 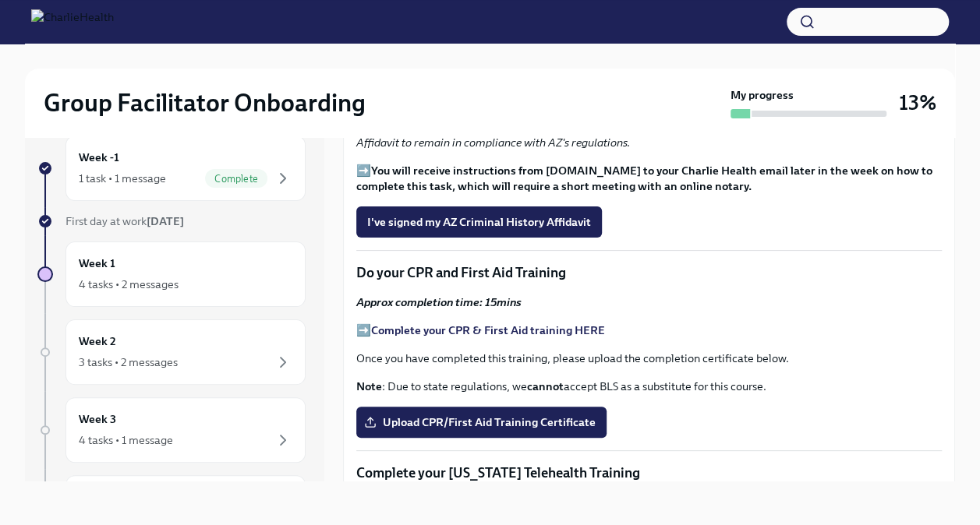 What do you see at coordinates (204, 103) in the screenshot?
I see `h2: Group Facilitator Onboarding` at bounding box center [204, 103].